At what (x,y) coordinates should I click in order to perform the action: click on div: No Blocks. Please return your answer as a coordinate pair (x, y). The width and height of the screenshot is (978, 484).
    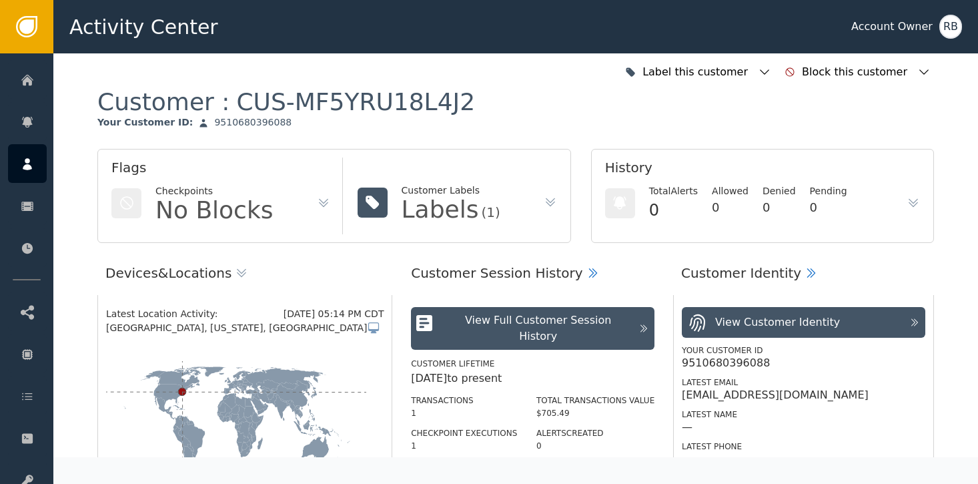
    Looking at the image, I should click on (214, 210).